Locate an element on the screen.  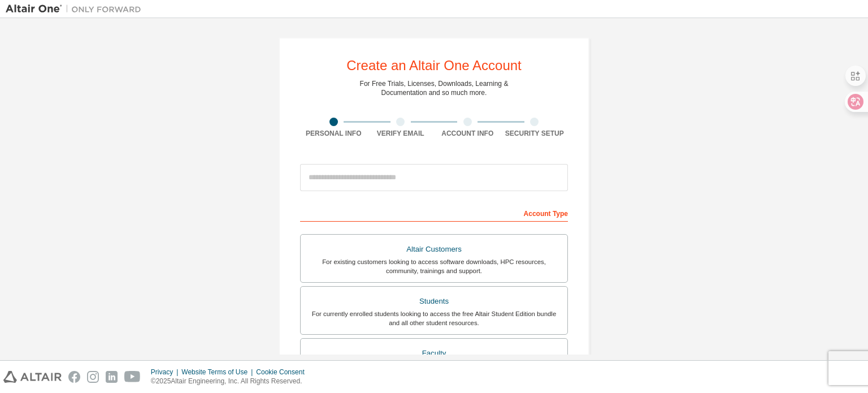
div: Students is located at coordinates (434, 302).